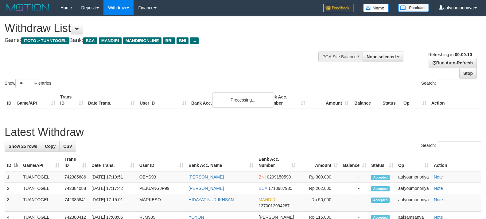 This screenshot has height=219, width=486. I want to click on td: 742385686, so click(76, 177).